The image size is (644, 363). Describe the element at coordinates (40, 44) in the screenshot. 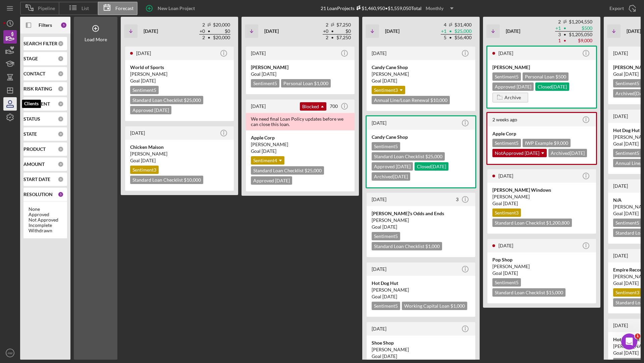

I see `b: SEARCH FILTER` at that location.